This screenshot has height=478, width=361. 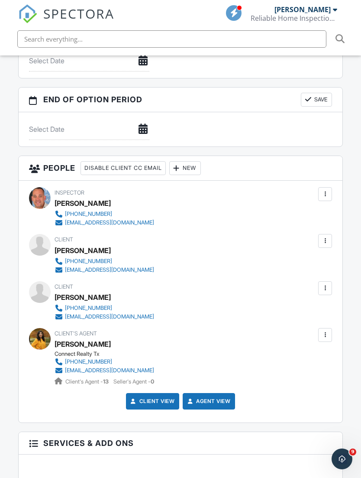 I want to click on strong: 13, so click(x=106, y=381).